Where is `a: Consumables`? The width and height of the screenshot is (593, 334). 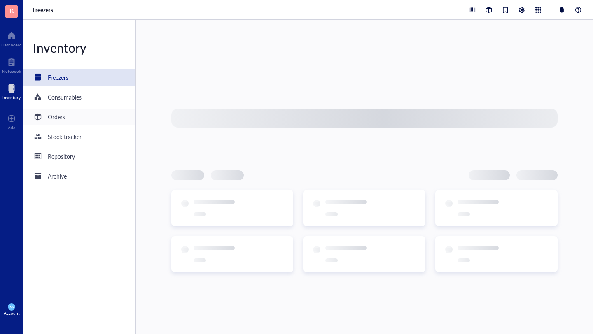 a: Consumables is located at coordinates (79, 97).